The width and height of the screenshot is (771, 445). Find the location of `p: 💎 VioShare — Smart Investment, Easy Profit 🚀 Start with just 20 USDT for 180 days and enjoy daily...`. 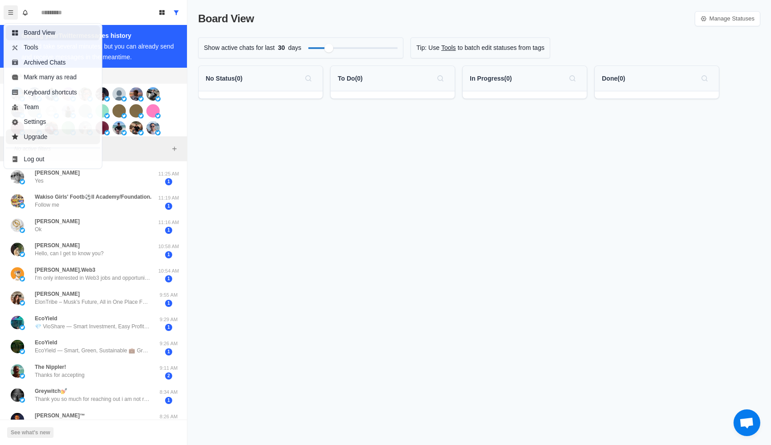

p: 💎 VioShare — Smart Investment, Easy Profit 🚀 Start with just 20 USDT for 180 days and enjoy daily... is located at coordinates (93, 327).